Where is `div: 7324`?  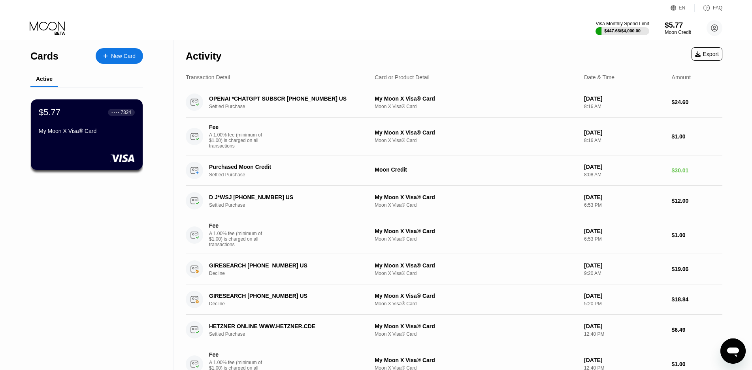
div: 7324 is located at coordinates (126, 113).